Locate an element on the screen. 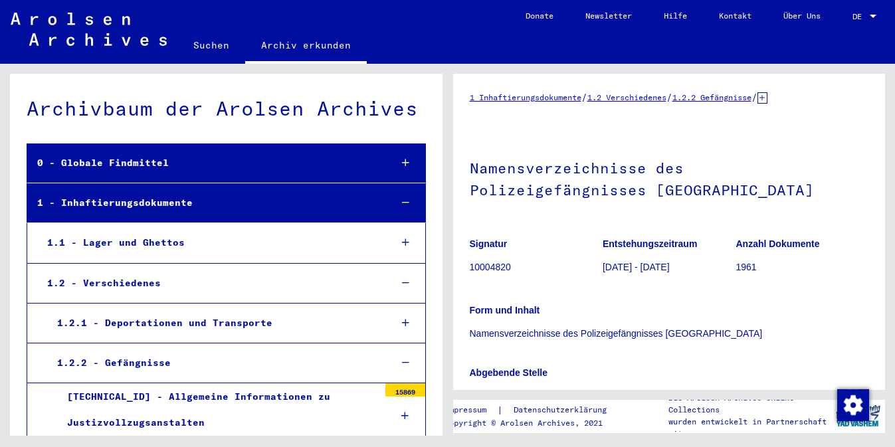 This screenshot has width=895, height=447. a: 1.2.2 Gefängnisse is located at coordinates (712, 97).